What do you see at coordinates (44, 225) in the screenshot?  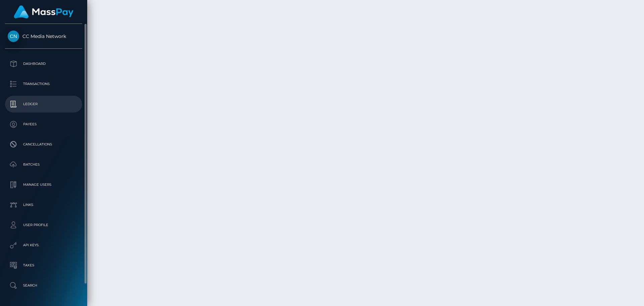 I see `a: User Profile` at bounding box center [44, 225].